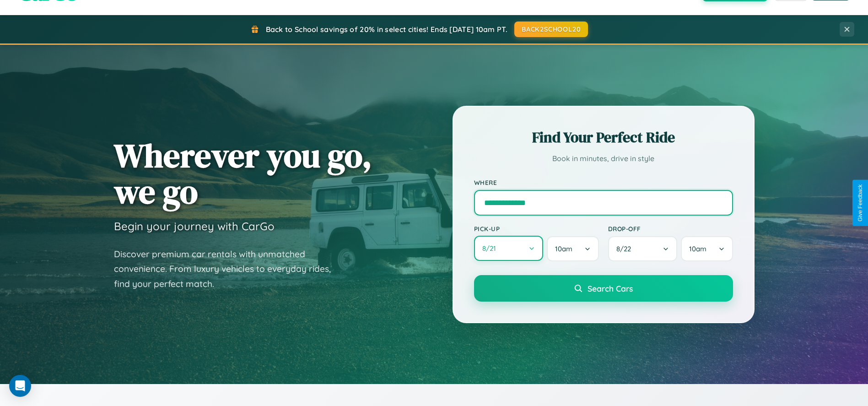  What do you see at coordinates (603, 158) in the screenshot?
I see `p: Book in minutes, drive in style` at bounding box center [603, 158].